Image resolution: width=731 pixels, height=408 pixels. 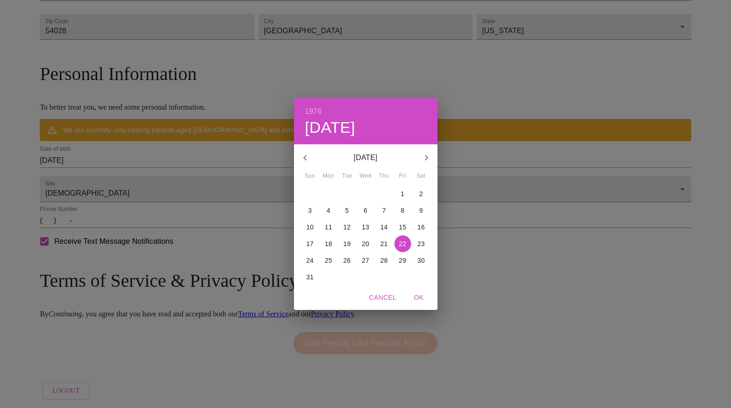 I want to click on p: 5, so click(x=347, y=211).